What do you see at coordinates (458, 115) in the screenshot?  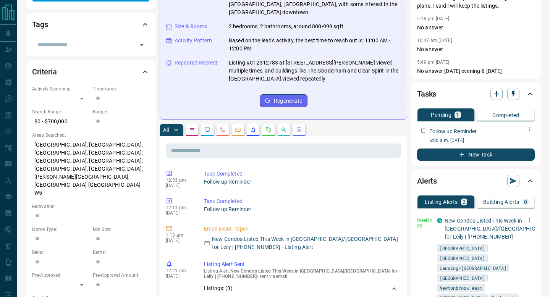 I see `p: 1` at bounding box center [458, 115].